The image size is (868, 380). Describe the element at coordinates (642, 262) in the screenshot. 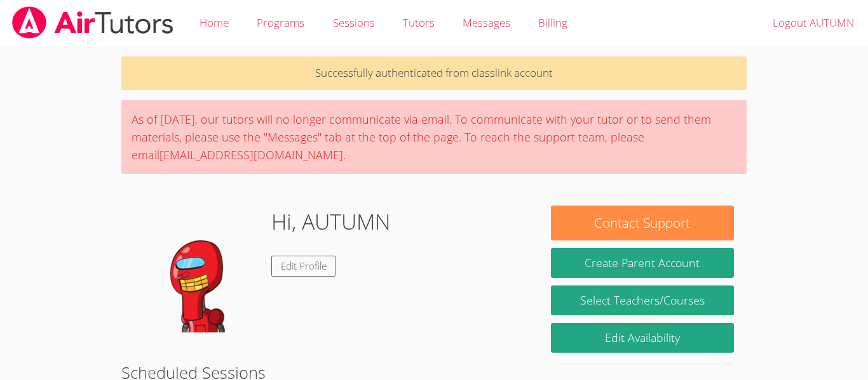

I see `button: Create Parent Account` at that location.